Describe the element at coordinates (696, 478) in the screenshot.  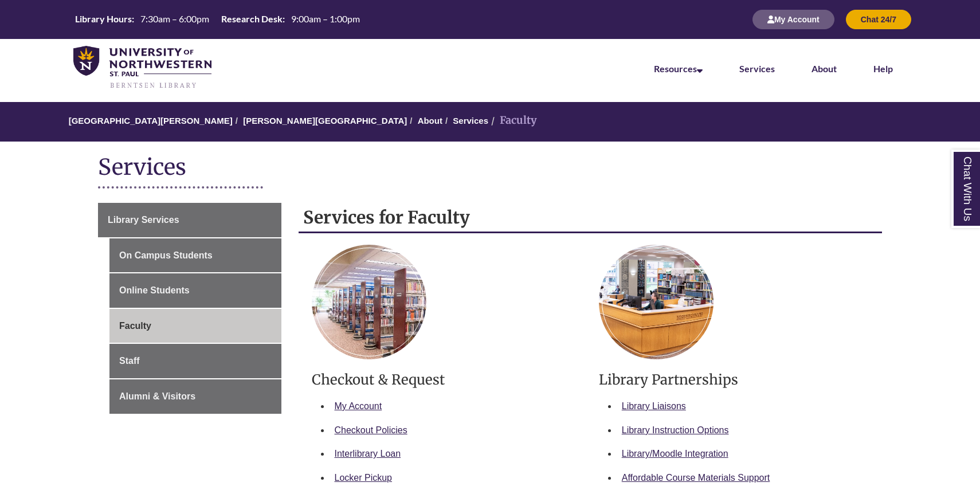
I see `a: Affordable Course Materials Support` at that location.